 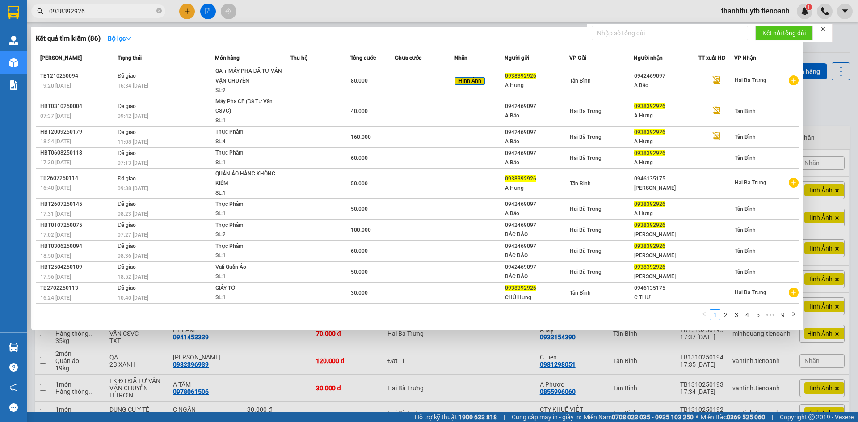 I want to click on div: CHÚ Hưng, so click(x=537, y=298).